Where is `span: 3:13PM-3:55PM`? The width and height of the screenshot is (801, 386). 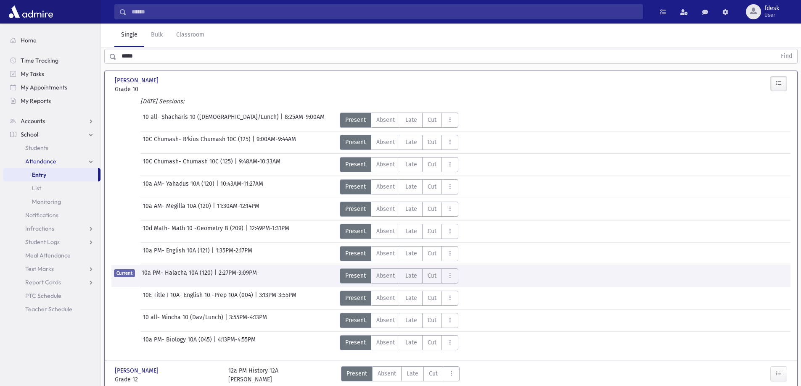
span: 3:13PM-3:55PM is located at coordinates (277, 298).